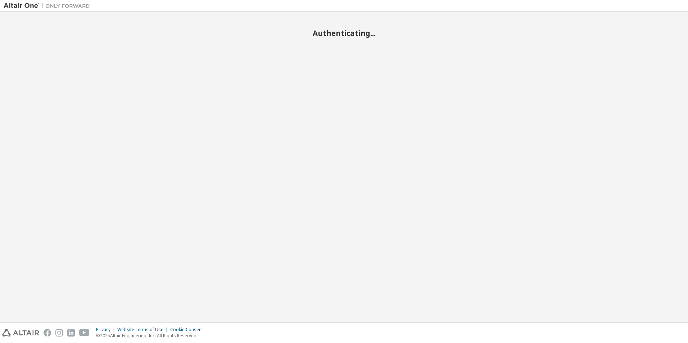 The height and width of the screenshot is (343, 688). I want to click on img: altair_logo.svg, so click(21, 333).